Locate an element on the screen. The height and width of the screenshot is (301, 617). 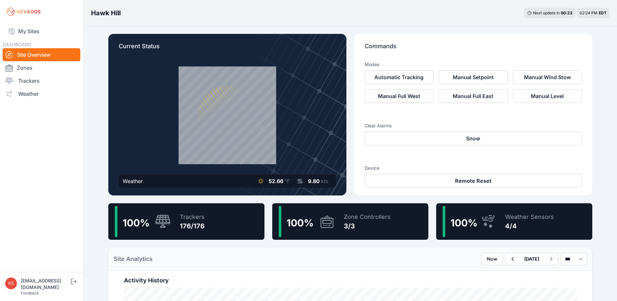
p: Commands is located at coordinates (474, 49).